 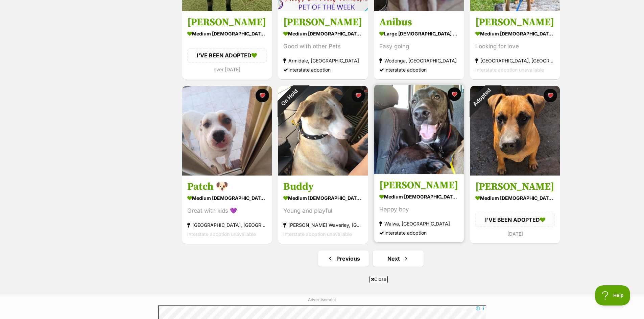 I want to click on div: Happy boy, so click(x=419, y=209).